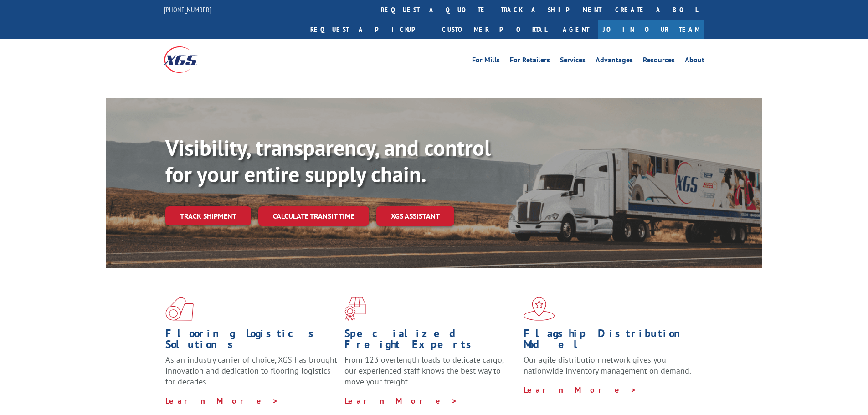 The width and height of the screenshot is (868, 415). I want to click on a: Track shipment, so click(208, 216).